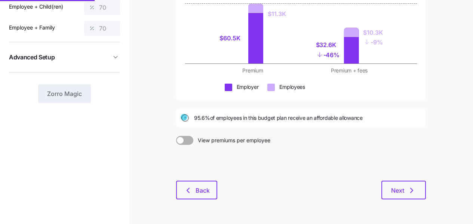  Describe the element at coordinates (247, 87) in the screenshot. I see `div: Employer` at that location.